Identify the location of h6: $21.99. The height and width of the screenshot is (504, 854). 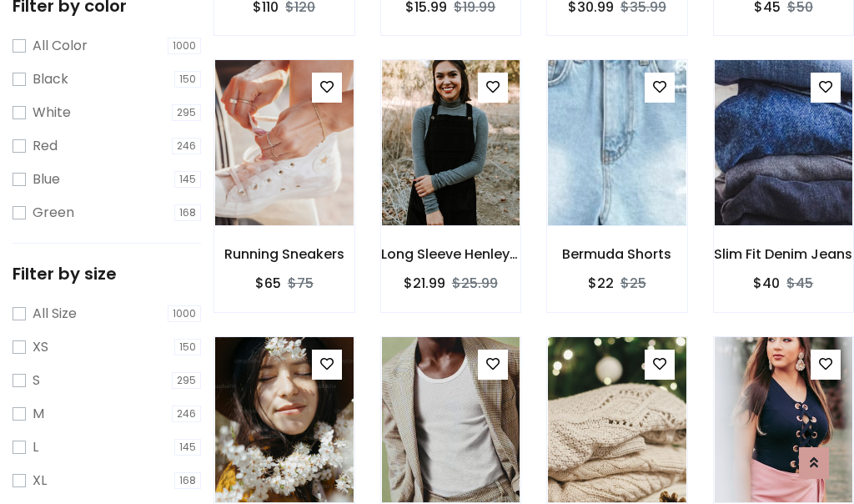
(425, 283).